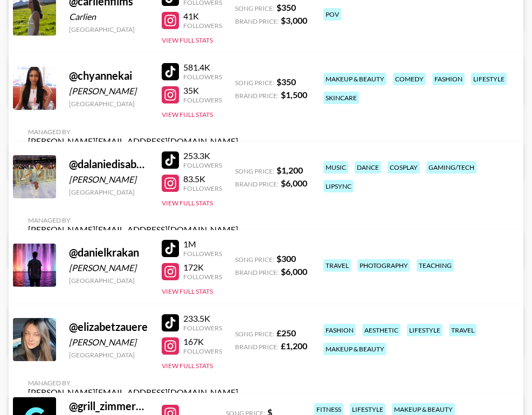 This screenshot has width=532, height=415. I want to click on strong: $ 1,500, so click(294, 95).